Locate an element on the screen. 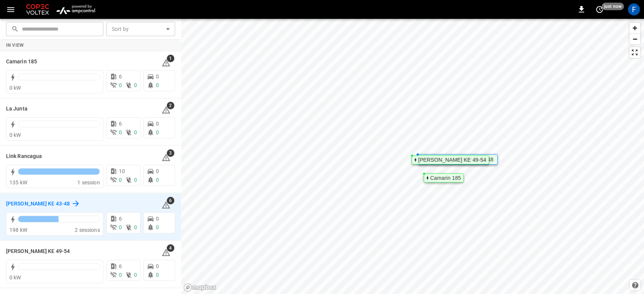 The height and width of the screenshot is (294, 644). span: 3 is located at coordinates (170, 153).